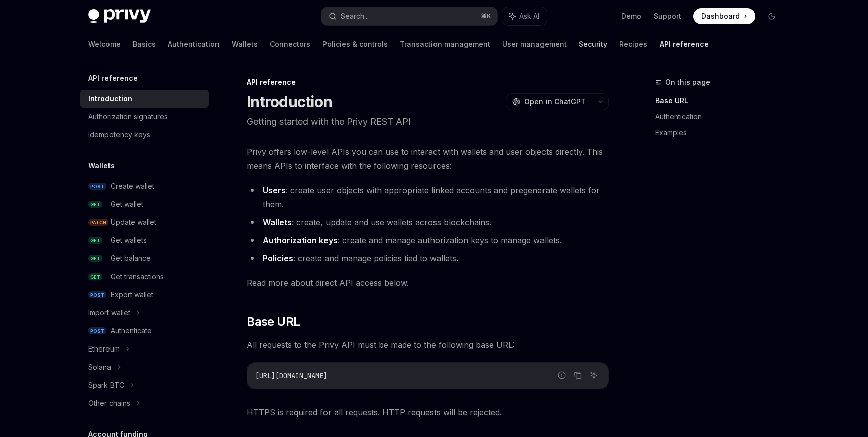  I want to click on a: Authorization signatures, so click(144, 116).